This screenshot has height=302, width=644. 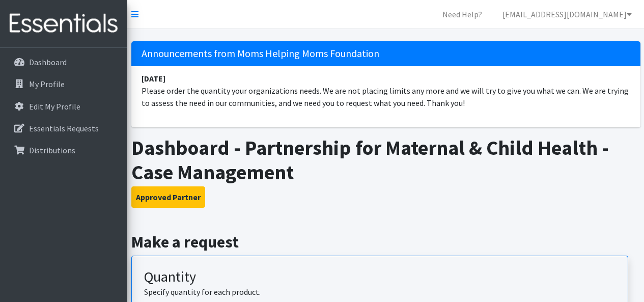 I want to click on p: Edit My Profile, so click(x=54, y=107).